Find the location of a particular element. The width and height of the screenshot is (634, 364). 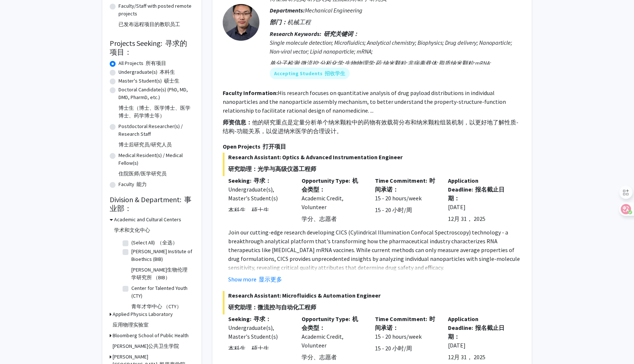

font: 能力 is located at coordinates (142, 184).